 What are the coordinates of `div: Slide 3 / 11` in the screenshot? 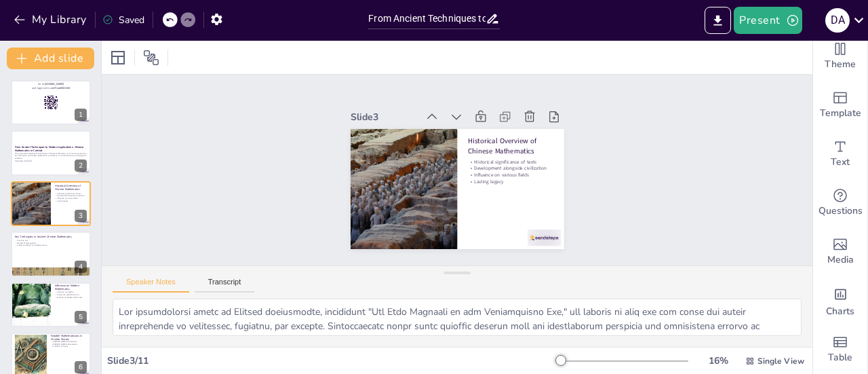 It's located at (333, 360).